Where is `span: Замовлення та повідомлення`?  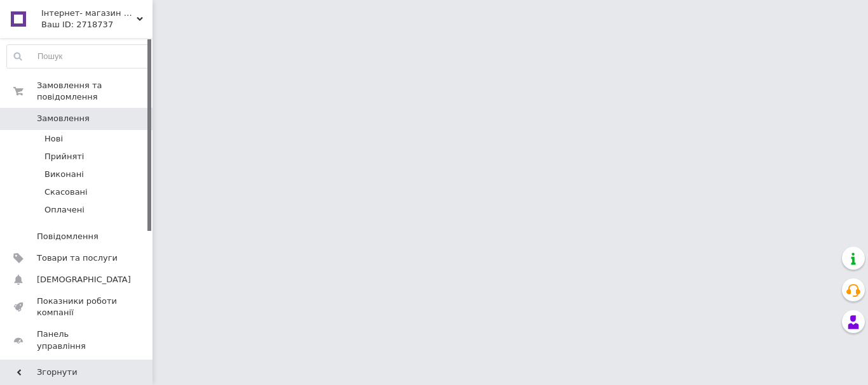 span: Замовлення та повідомлення is located at coordinates (94, 92).